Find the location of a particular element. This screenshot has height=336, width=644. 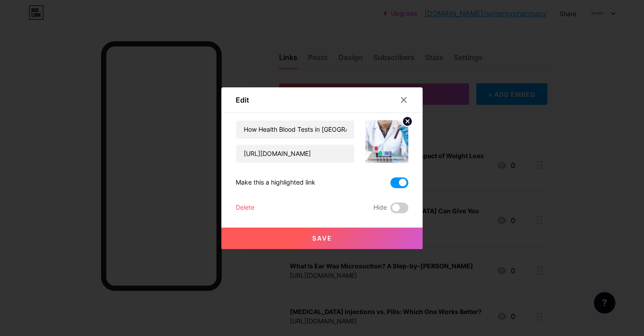

span: Hide is located at coordinates (380, 208).